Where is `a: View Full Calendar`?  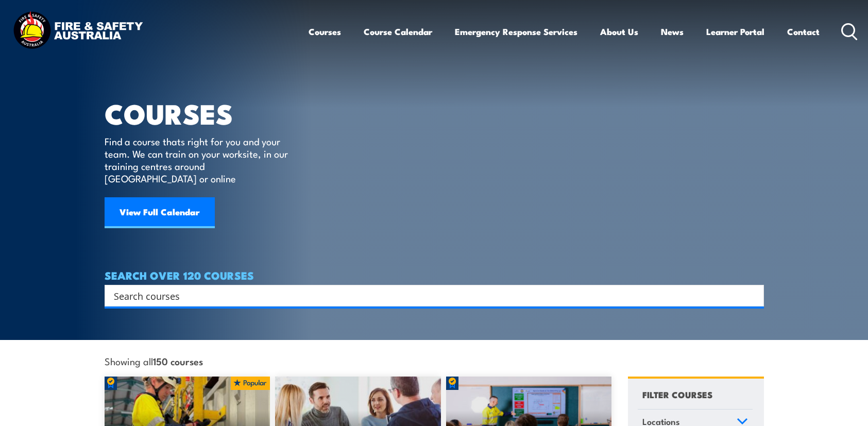
a: View Full Calendar is located at coordinates (160, 212).